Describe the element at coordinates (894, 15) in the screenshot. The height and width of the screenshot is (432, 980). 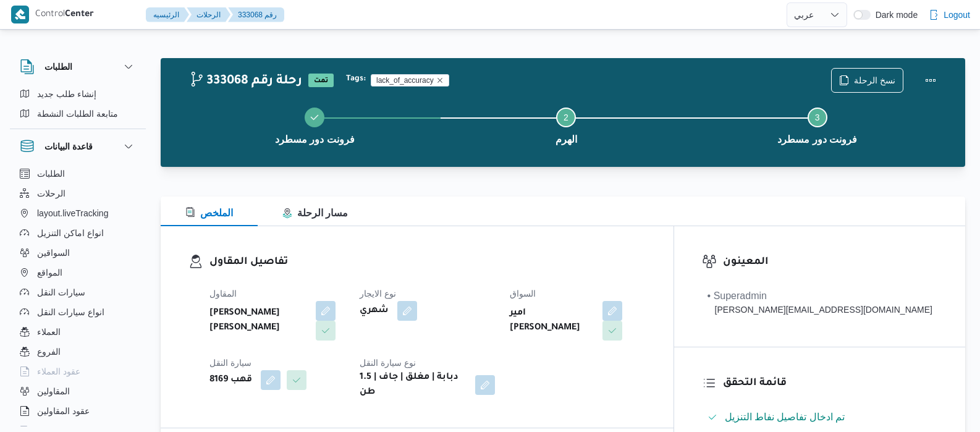
I see `span: Dark mode` at that location.